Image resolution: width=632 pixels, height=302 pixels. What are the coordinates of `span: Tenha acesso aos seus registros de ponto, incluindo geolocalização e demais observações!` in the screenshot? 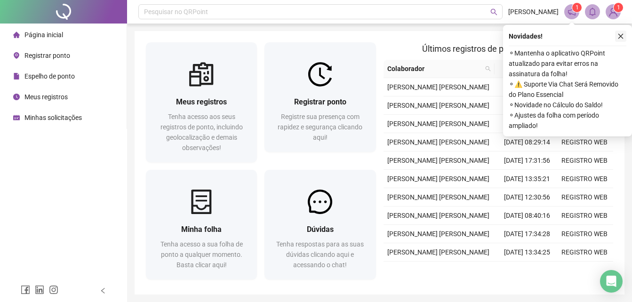 It's located at (201, 132).